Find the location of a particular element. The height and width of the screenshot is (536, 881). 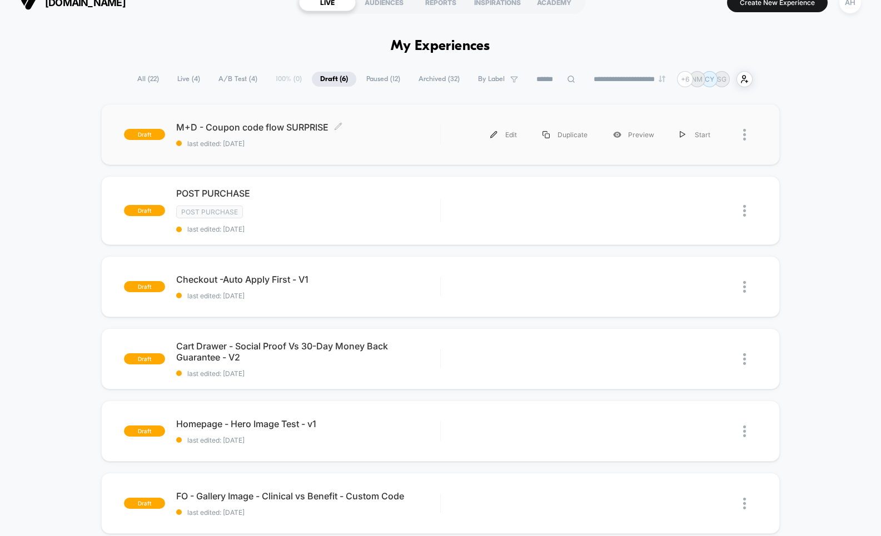

span: All ( 22 ) is located at coordinates (148, 79).